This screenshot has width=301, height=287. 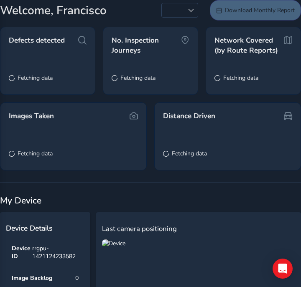 I want to click on span: Network Covered (by Route Reports), so click(x=249, y=45).